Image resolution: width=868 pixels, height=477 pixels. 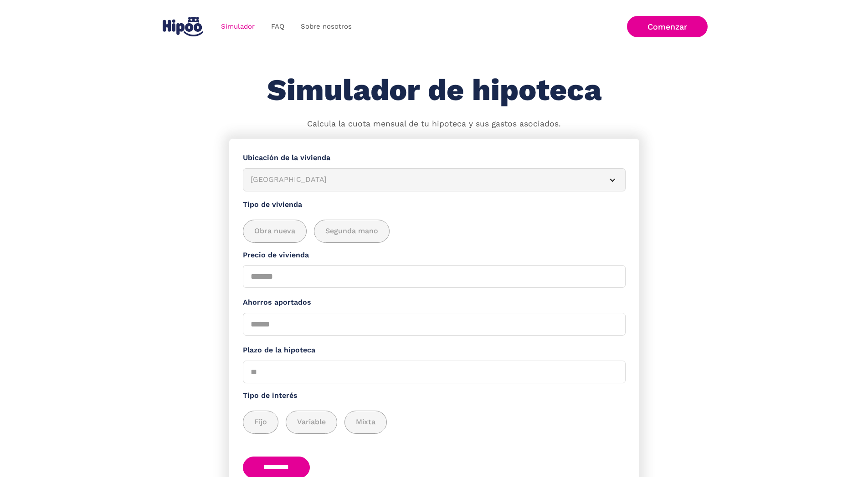 What do you see at coordinates (238, 26) in the screenshot?
I see `a: Simulador` at bounding box center [238, 26].